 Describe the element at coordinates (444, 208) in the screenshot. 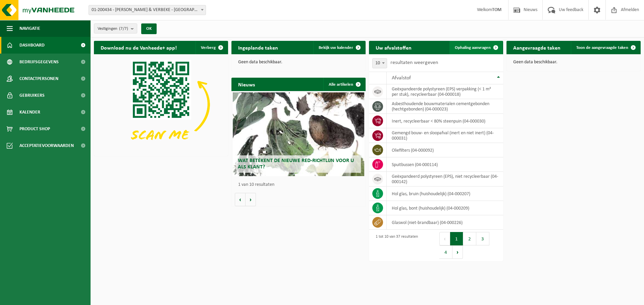

I see `td: hol glas, bont (huishoudelijk) (04-000209)` at that location.